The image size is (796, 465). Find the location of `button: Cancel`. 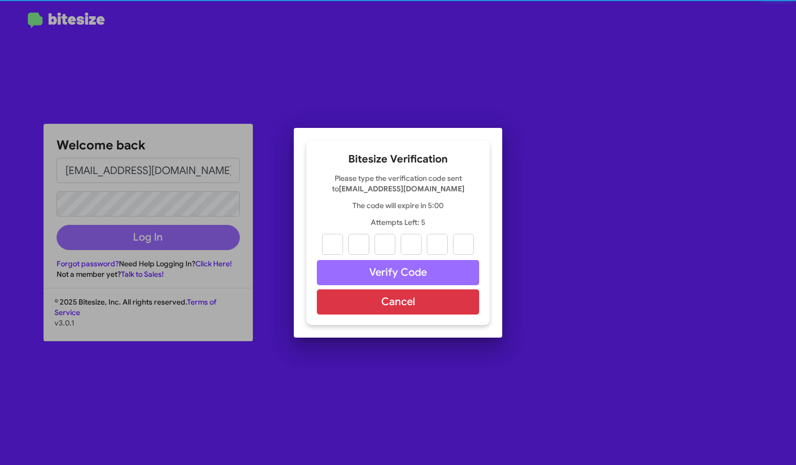

button: Cancel is located at coordinates (398, 302).